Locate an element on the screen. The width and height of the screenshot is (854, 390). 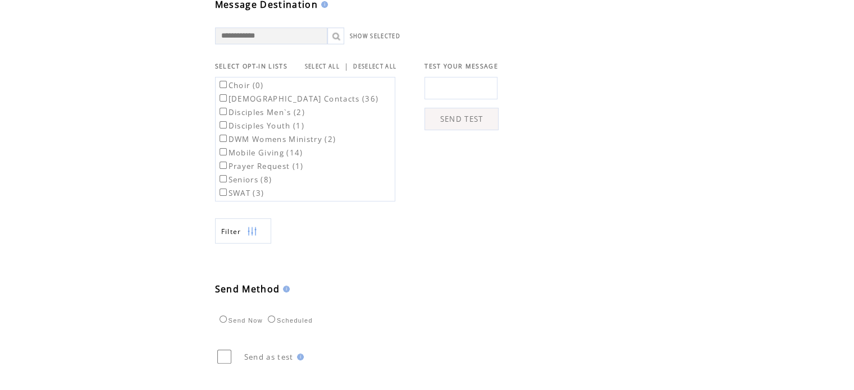
label: Prayer Request (1) is located at coordinates (261, 166).